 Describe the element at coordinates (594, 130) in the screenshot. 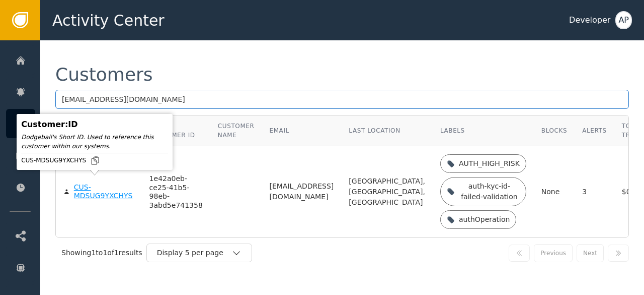

I see `div: Alerts` at that location.